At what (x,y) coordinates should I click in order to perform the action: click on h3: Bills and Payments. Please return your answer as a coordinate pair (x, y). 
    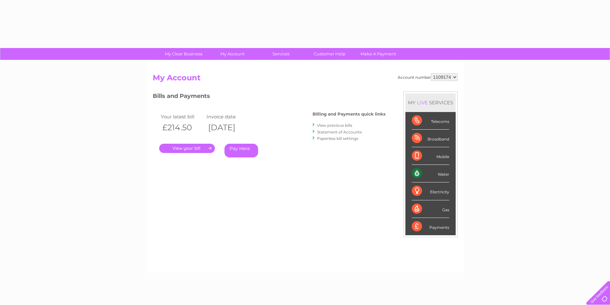
    Looking at the image, I should click on (269, 97).